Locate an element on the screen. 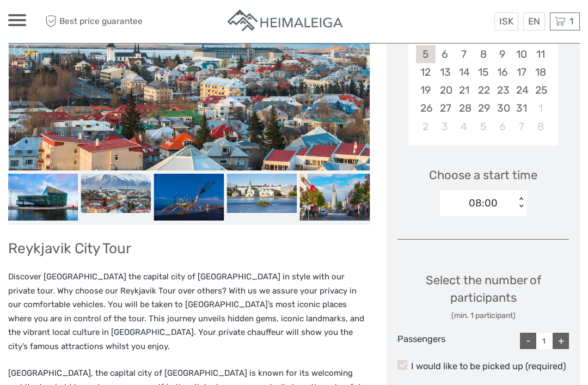  div: Choose Friday, October 17th, 2025 is located at coordinates (521, 72).